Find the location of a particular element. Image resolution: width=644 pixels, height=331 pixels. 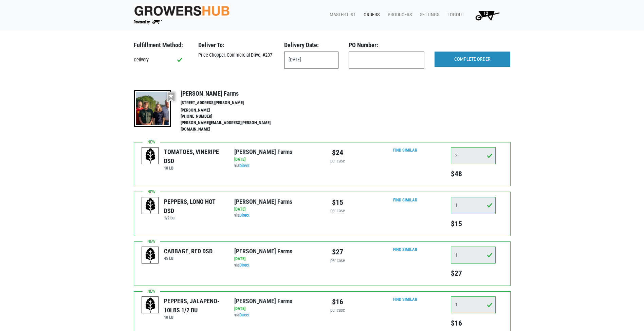

img: Powered by Big Wheelbarrow is located at coordinates (147, 22).